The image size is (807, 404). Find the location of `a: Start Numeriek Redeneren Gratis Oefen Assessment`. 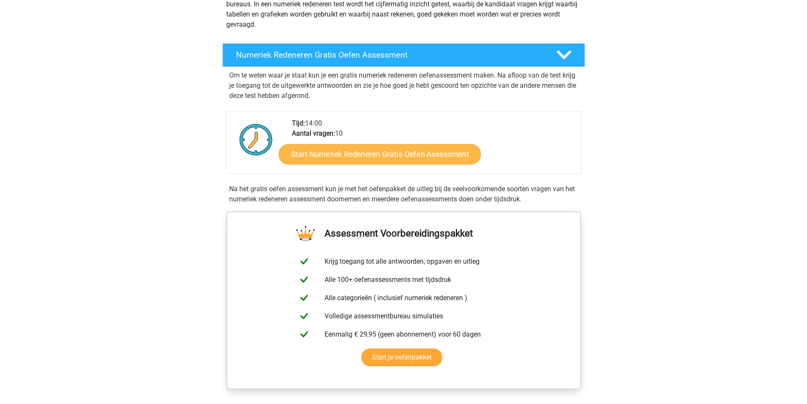

a: Start Numeriek Redeneren Gratis Oefen Assessment is located at coordinates (379, 154).